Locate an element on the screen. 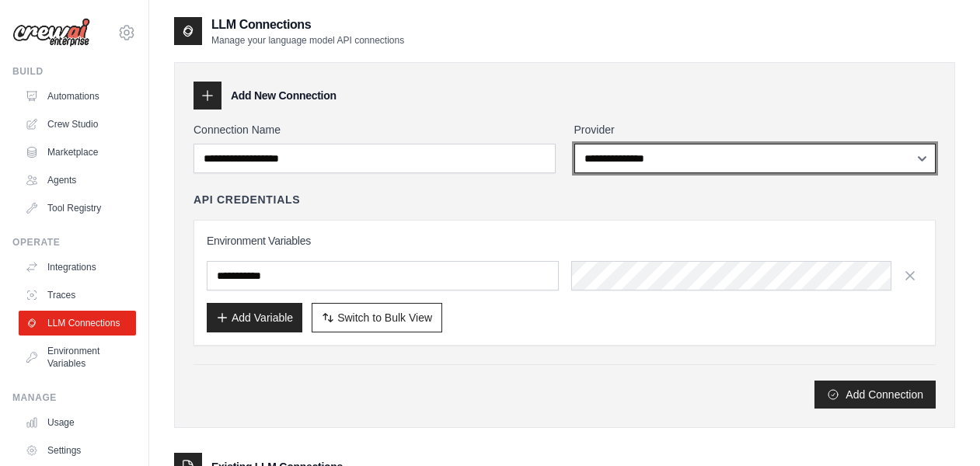 The height and width of the screenshot is (466, 980). div: Manage is located at coordinates (74, 397).